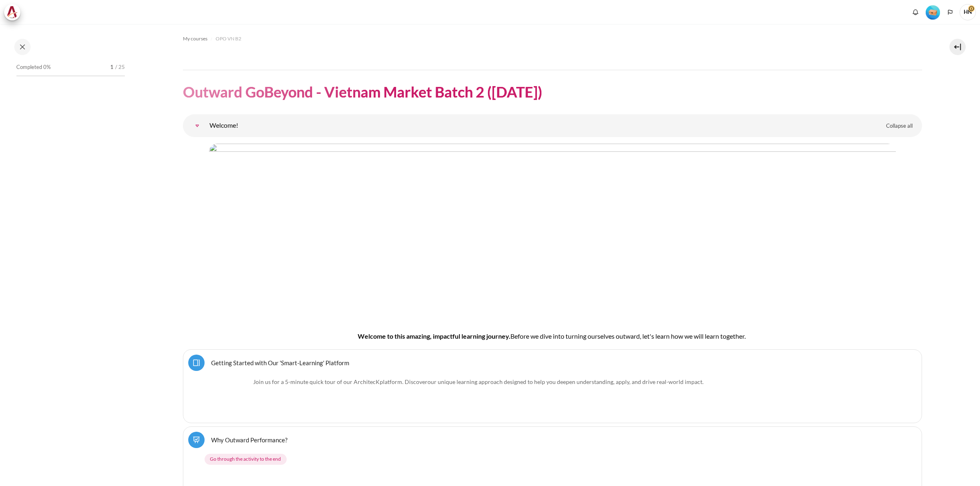  Describe the element at coordinates (915, 12) in the screenshot. I see `div: Show notification window with no new notifications` at that location.